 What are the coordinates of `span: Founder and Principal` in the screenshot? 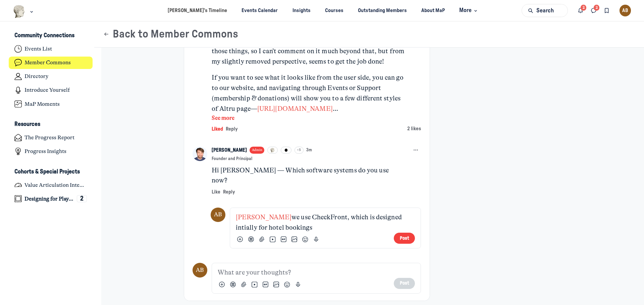 It's located at (232, 159).